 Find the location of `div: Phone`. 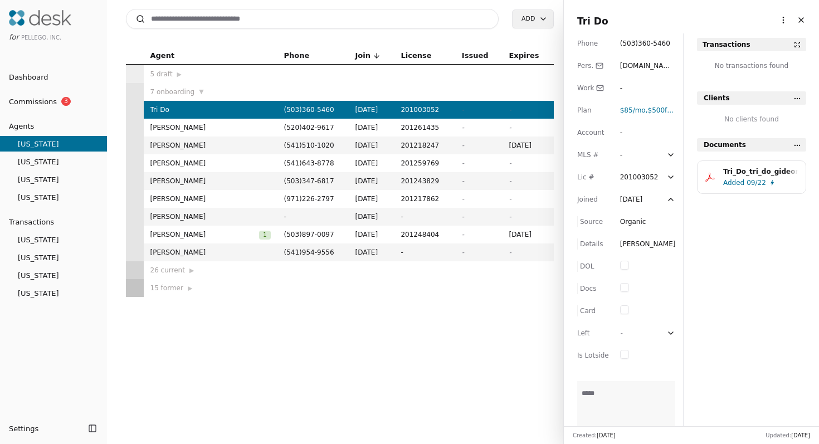

div: Phone is located at coordinates (593, 43).